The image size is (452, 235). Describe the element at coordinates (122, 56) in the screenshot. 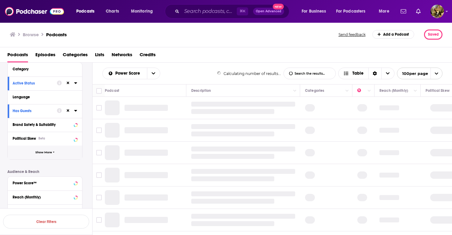

I see `span: Networks` at that location.